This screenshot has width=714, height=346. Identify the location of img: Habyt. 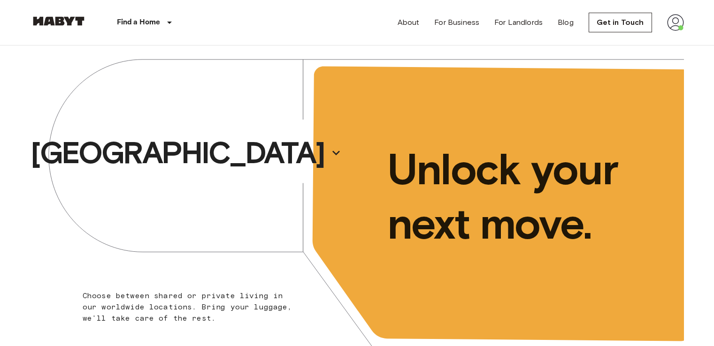
(59, 21).